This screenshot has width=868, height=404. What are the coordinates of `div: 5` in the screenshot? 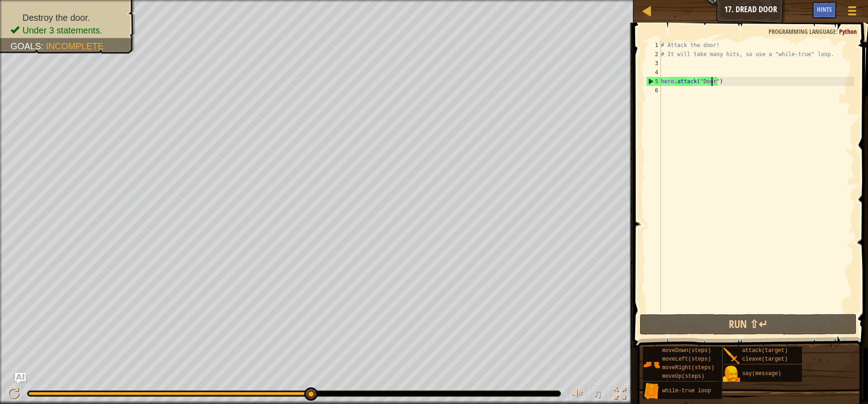 It's located at (654, 82).